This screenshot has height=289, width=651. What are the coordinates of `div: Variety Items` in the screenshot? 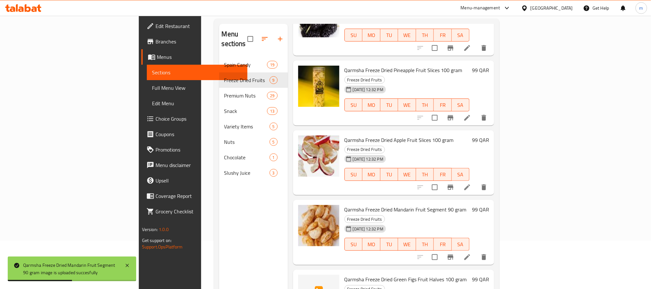 It's located at (247, 126).